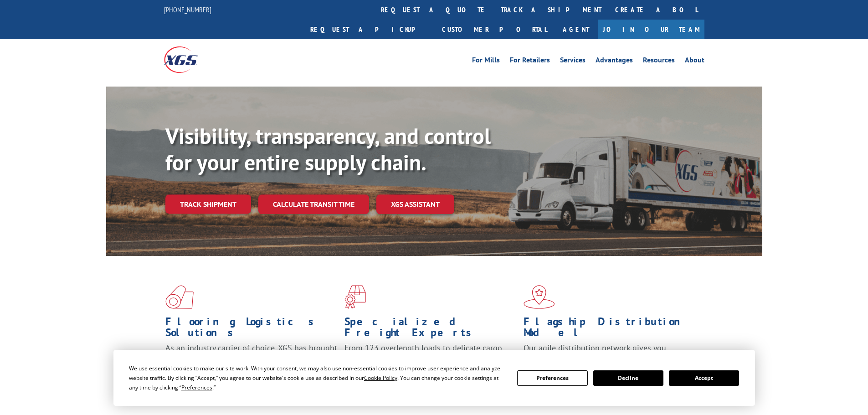 The height and width of the screenshot is (415, 868). I want to click on span: Preferences, so click(197, 388).